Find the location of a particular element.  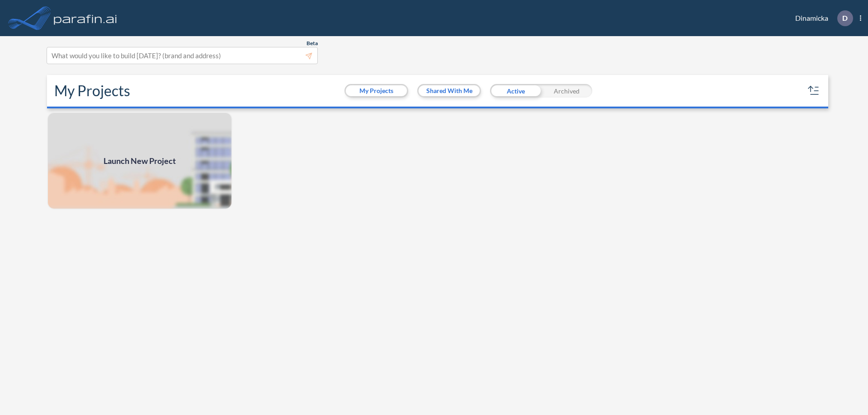

div: Active is located at coordinates (515, 91).